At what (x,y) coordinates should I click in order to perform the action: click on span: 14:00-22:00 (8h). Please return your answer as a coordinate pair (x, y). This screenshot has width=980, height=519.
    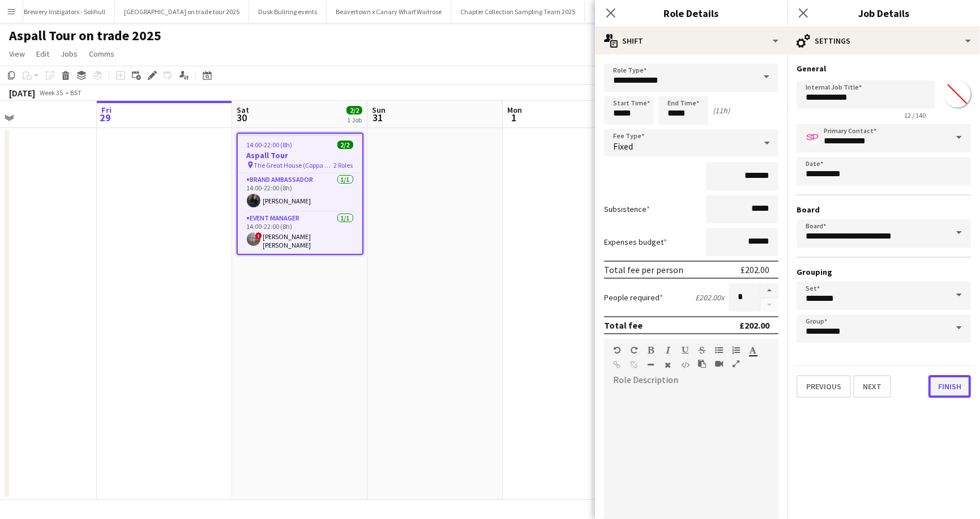
    Looking at the image, I should click on (269, 144).